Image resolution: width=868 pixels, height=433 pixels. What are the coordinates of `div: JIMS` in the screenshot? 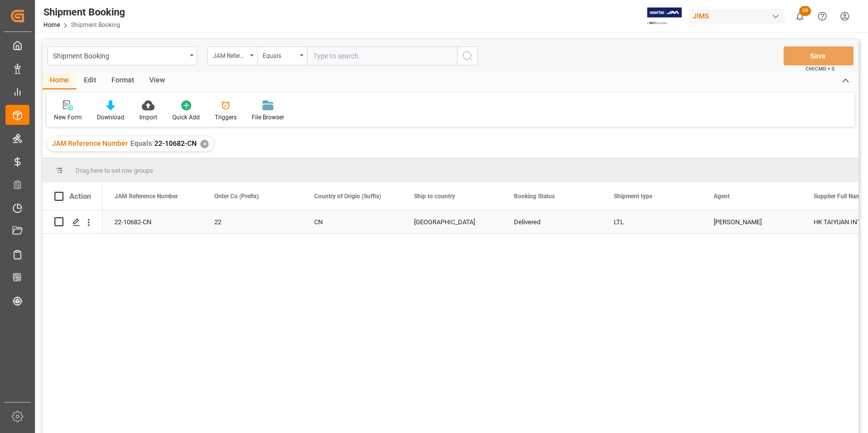 It's located at (736, 16).